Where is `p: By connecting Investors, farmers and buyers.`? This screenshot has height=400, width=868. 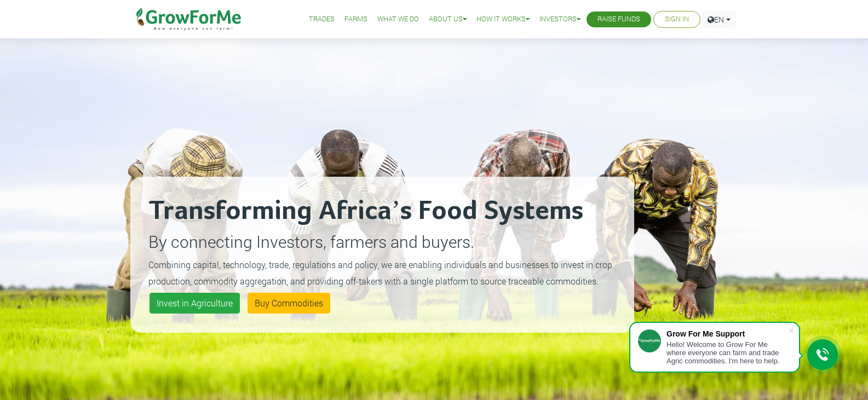
p: By connecting Investors, farmers and buyers. is located at coordinates (382, 241).